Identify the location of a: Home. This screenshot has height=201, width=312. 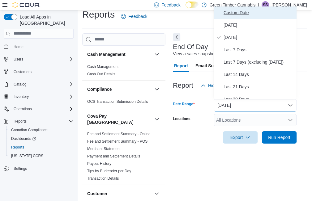
(19, 47).